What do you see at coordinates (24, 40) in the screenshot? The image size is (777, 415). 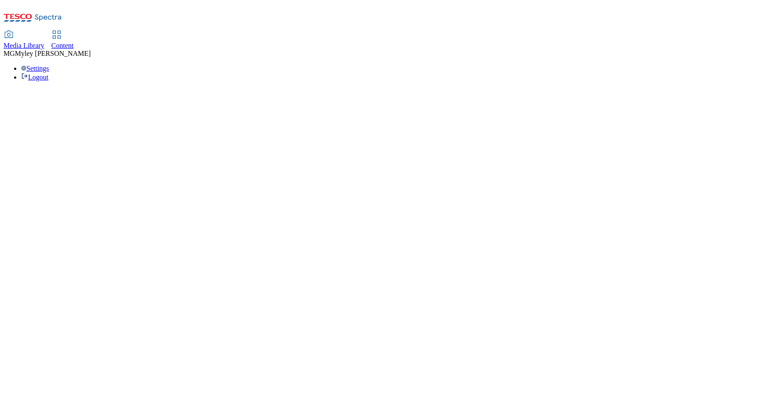 I see `a: Media Library` at bounding box center [24, 40].